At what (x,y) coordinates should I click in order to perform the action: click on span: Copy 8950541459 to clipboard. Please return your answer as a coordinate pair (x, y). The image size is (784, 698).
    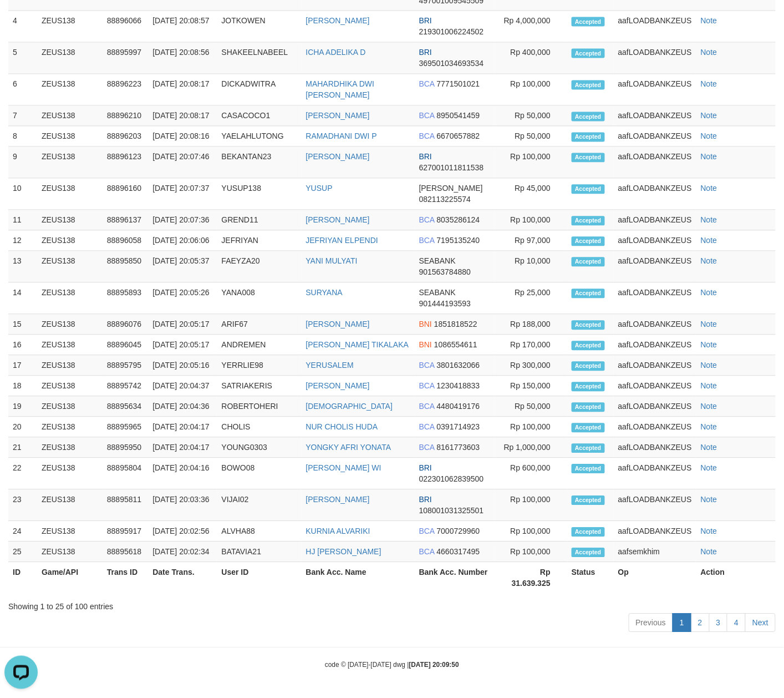
    Looking at the image, I should click on (458, 116).